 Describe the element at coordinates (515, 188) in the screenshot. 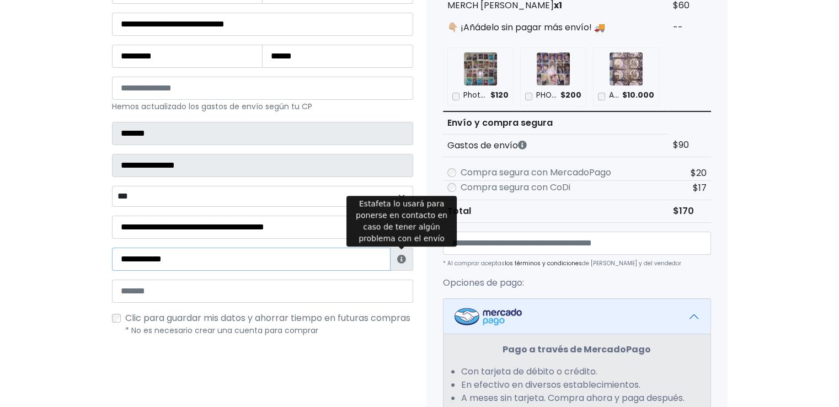

I see `label: Compra segura con CoDi` at that location.